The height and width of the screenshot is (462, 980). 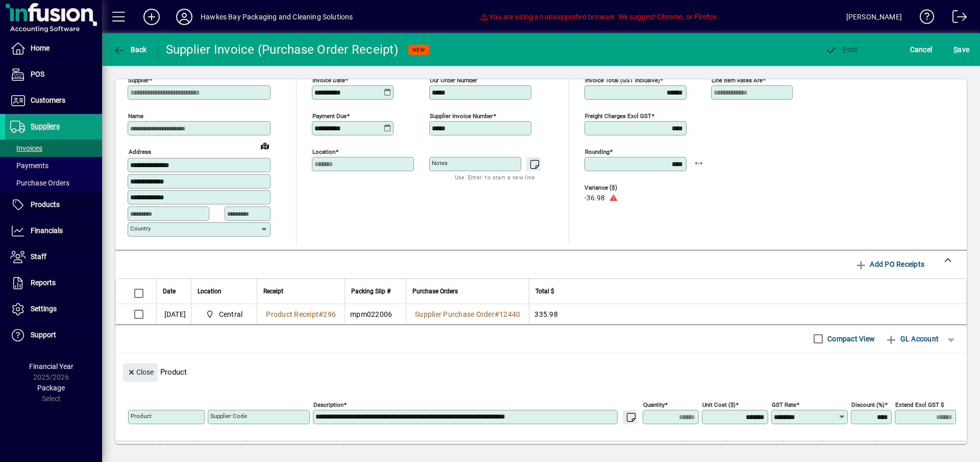 I want to click on mat-label: Description, so click(x=328, y=404).